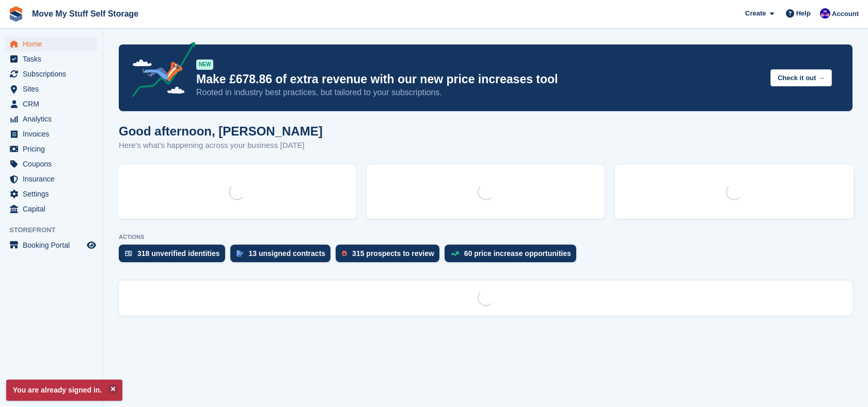 The image size is (868, 407). Describe the element at coordinates (455, 253) in the screenshot. I see `img: price_increase_opportunities-93ffe204e8149a01c8c9dc8f82e8f89637d9d84a8eef4429ea346261dce0b2c0.svg` at that location.